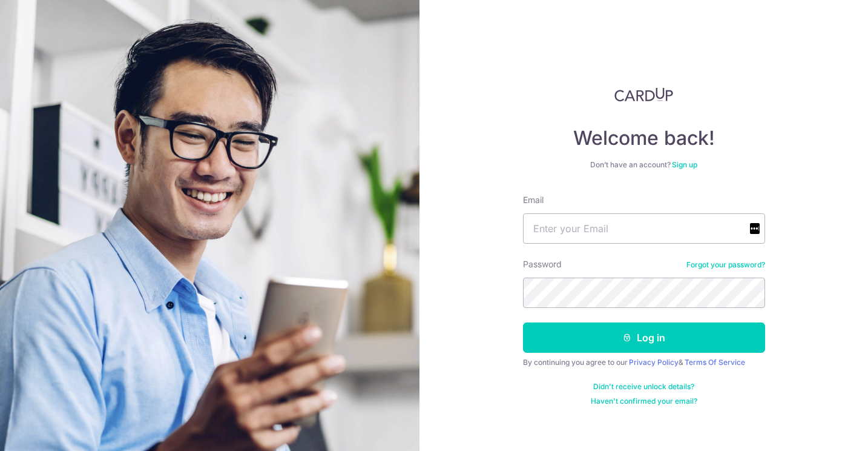 Image resolution: width=868 pixels, height=451 pixels. What do you see at coordinates (715, 362) in the screenshot?
I see `a: Terms Of Service` at bounding box center [715, 362].